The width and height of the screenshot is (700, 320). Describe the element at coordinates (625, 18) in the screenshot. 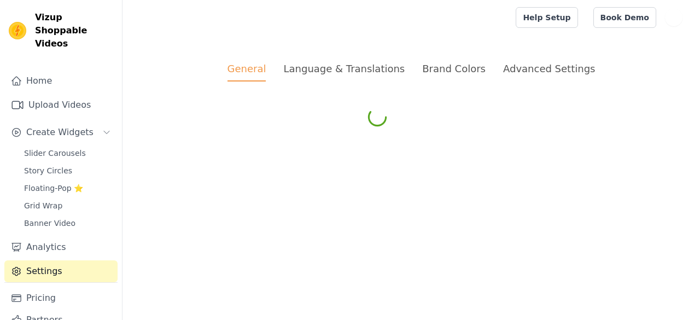

I see `a: Book Demo` at that location.